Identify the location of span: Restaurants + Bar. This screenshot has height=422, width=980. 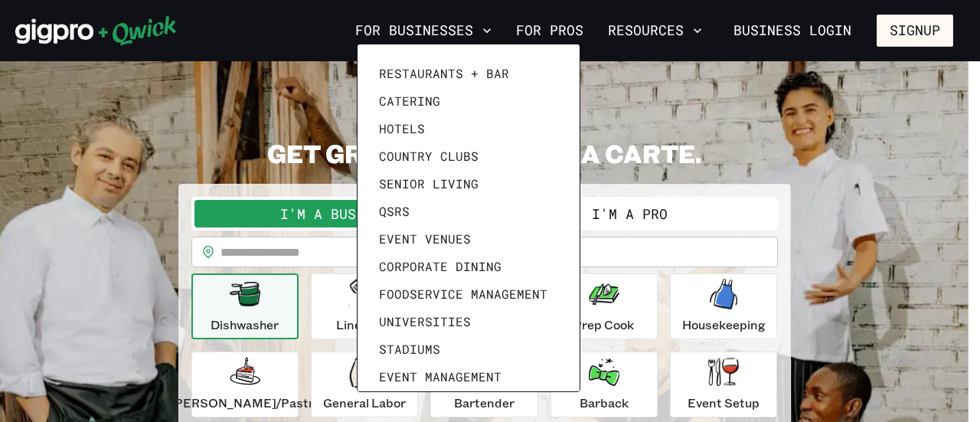
(444, 74).